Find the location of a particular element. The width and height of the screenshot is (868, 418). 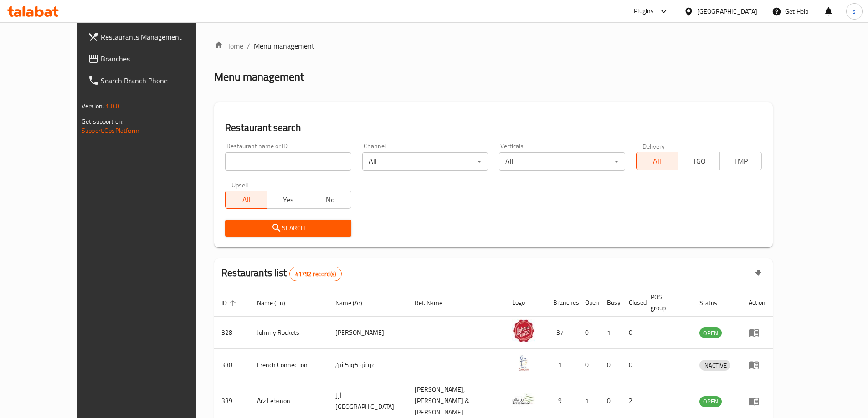

button: Search is located at coordinates (288, 228).